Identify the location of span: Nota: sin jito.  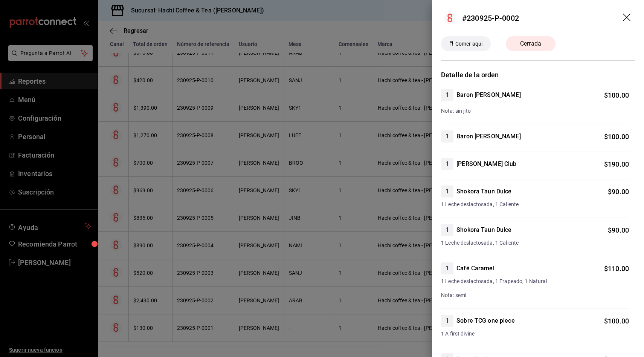
(456, 111).